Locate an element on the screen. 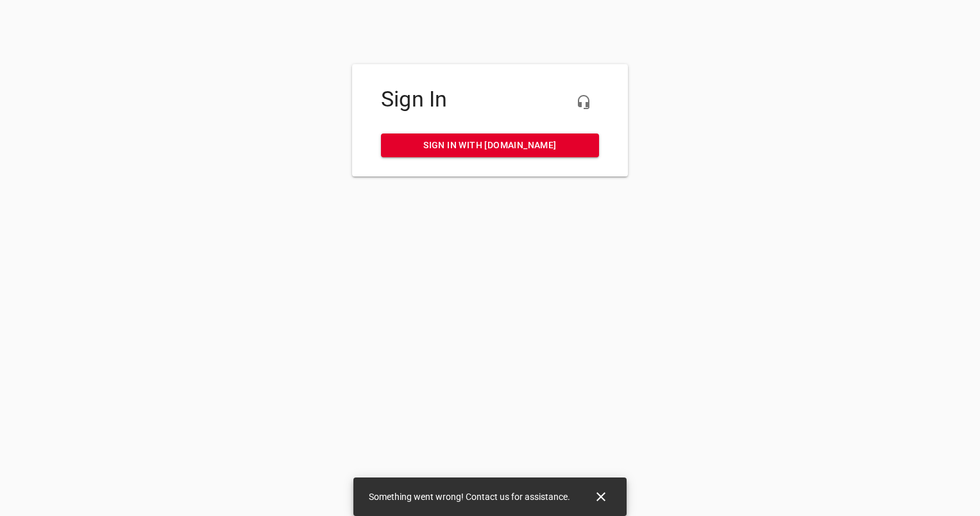 This screenshot has height=516, width=980. button: Live Chat is located at coordinates (584, 102).